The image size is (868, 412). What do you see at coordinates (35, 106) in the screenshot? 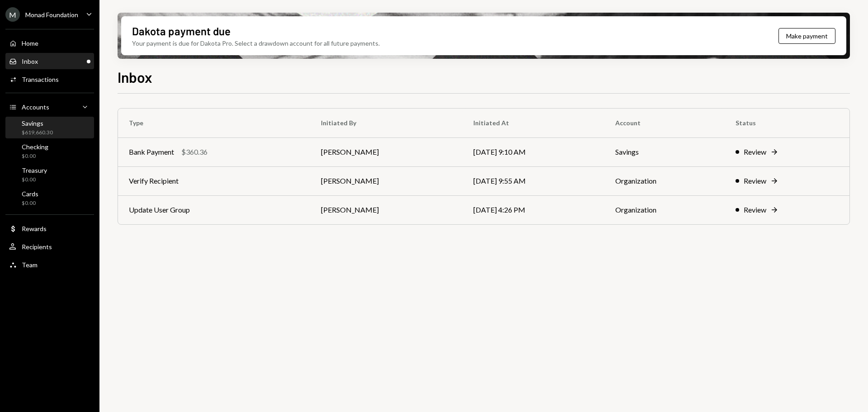
I see `div: Accounts` at bounding box center [35, 106].